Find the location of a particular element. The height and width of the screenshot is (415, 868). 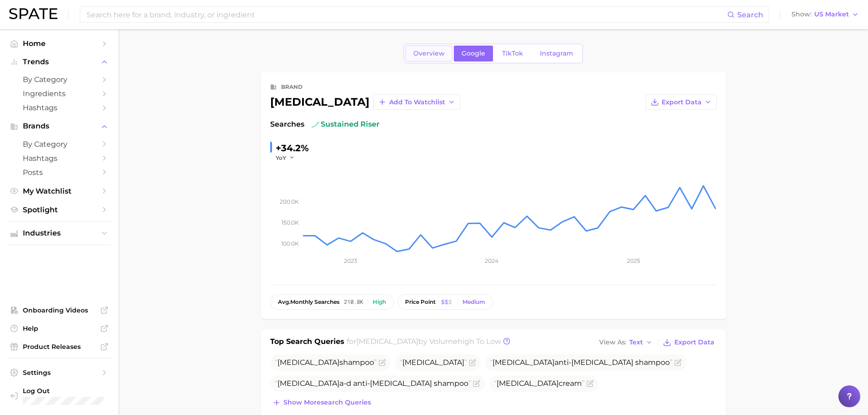

button: View AsText is located at coordinates (626, 343).